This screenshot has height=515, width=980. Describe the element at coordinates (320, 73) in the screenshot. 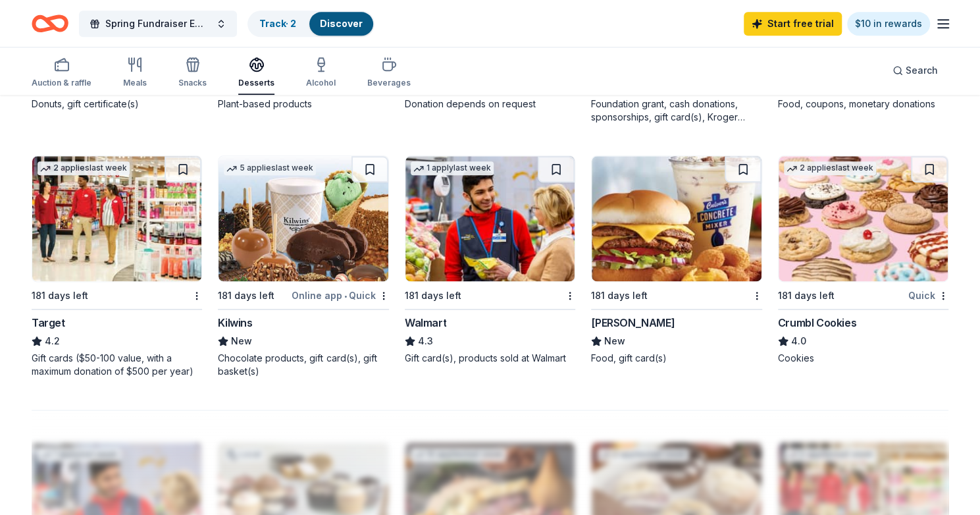

I see `button: Alcohol` at that location.